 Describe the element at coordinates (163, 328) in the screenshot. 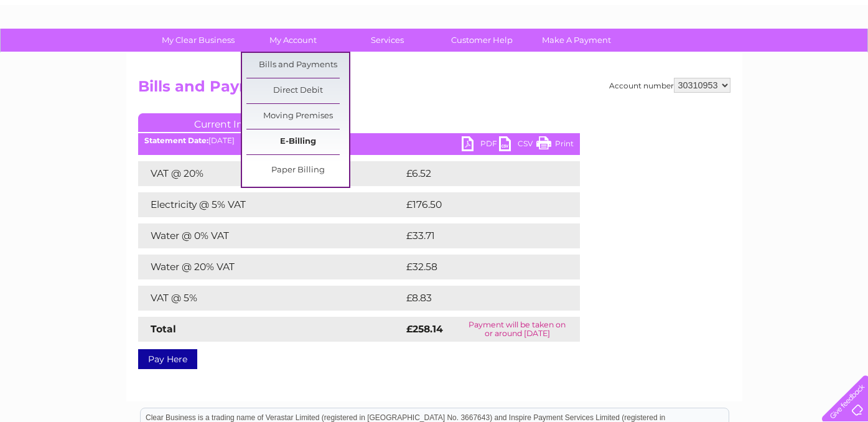

I see `strong: Total` at that location.